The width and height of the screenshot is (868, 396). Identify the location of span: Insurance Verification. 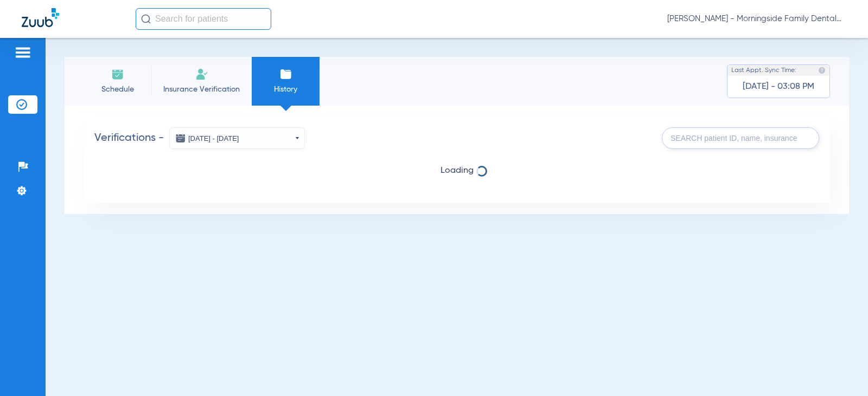
(201, 89).